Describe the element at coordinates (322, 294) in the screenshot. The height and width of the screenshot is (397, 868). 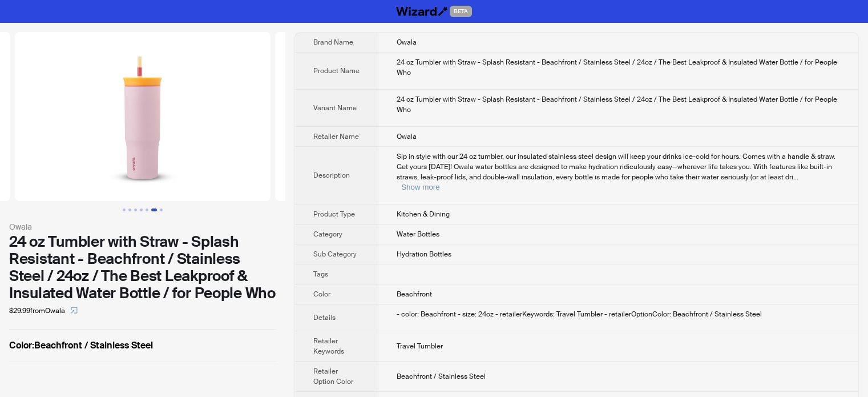
I see `span: Color` at that location.